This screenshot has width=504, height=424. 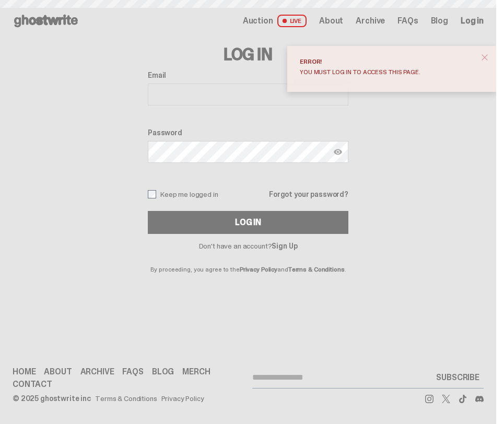 What do you see at coordinates (472, 21) in the screenshot?
I see `a: Log in` at bounding box center [472, 21].